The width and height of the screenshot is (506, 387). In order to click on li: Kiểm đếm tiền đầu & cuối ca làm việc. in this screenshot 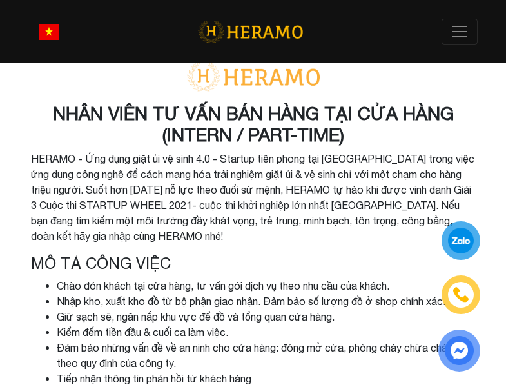, I will do `click(266, 332)`.